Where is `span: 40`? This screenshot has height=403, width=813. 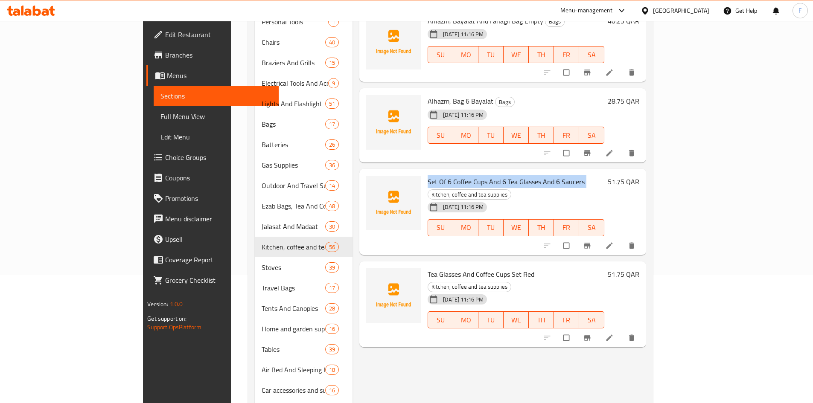
span: 40 is located at coordinates (332, 42).